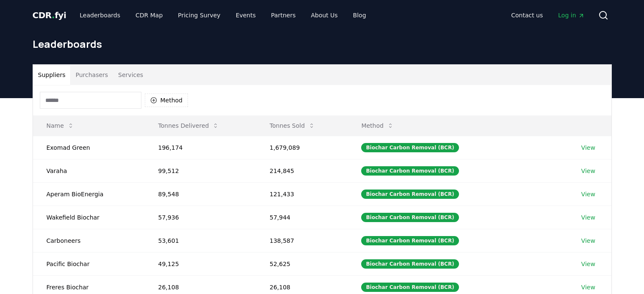 The height and width of the screenshot is (294, 644). Describe the element at coordinates (60, 126) in the screenshot. I see `button: Name` at that location.